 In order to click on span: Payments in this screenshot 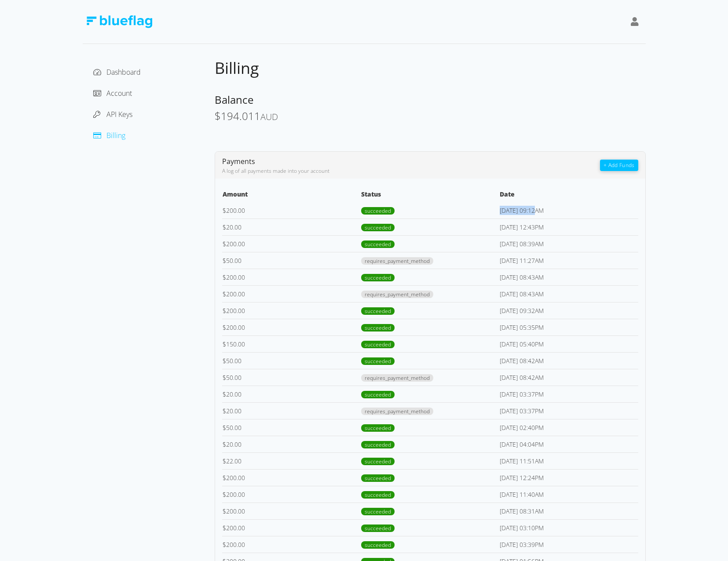, I will do `click(238, 161)`.